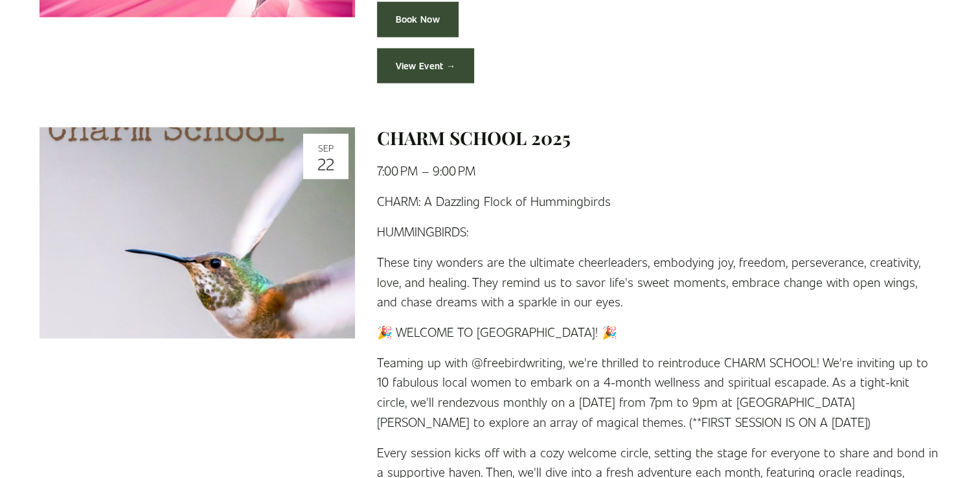 The image size is (980, 478). Describe the element at coordinates (454, 169) in the screenshot. I see `time: 9:00 PM` at that location.